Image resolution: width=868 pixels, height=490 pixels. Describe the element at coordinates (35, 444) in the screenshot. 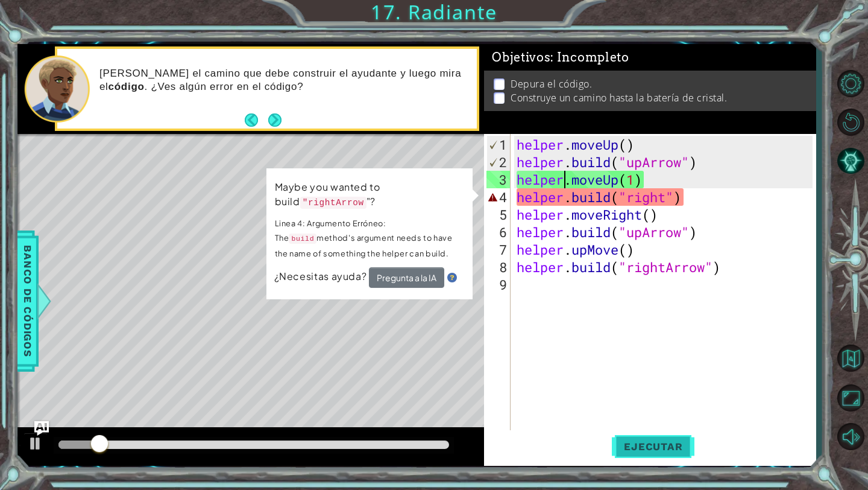

I see `button: ⌘ + P: Play` at that location.